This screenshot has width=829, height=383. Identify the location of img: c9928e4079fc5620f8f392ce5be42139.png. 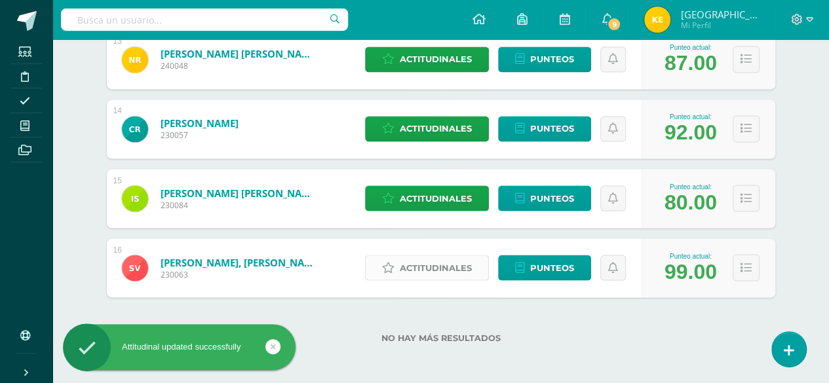
(135, 268).